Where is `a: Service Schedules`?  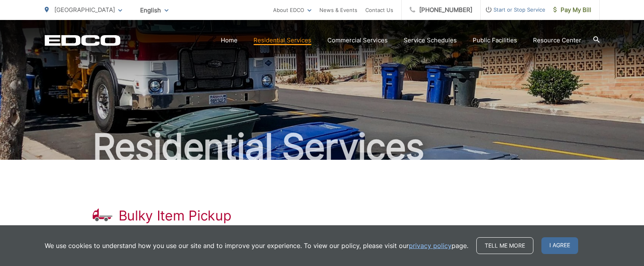 a: Service Schedules is located at coordinates (430, 40).